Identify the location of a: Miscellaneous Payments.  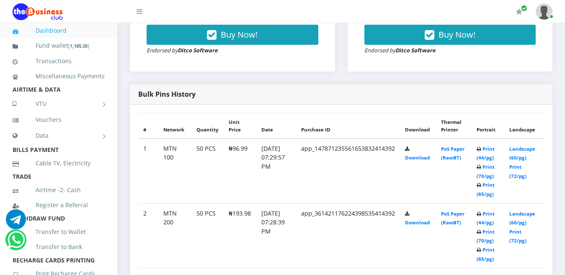
(59, 76).